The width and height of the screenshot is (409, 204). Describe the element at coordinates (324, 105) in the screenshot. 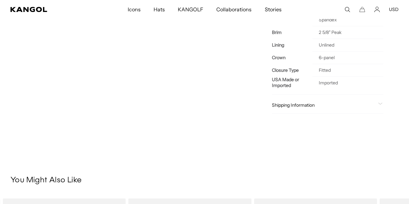

I see `span: Shipping Information` at that location.